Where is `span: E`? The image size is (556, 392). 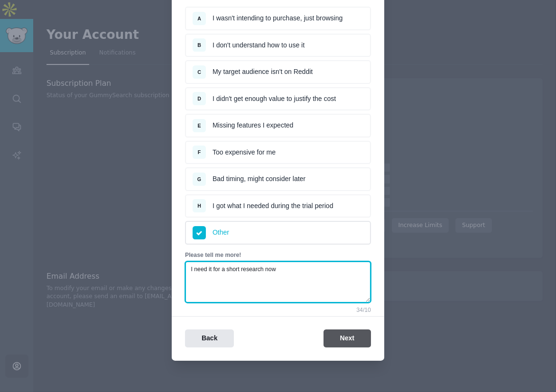 span: E is located at coordinates (199, 126).